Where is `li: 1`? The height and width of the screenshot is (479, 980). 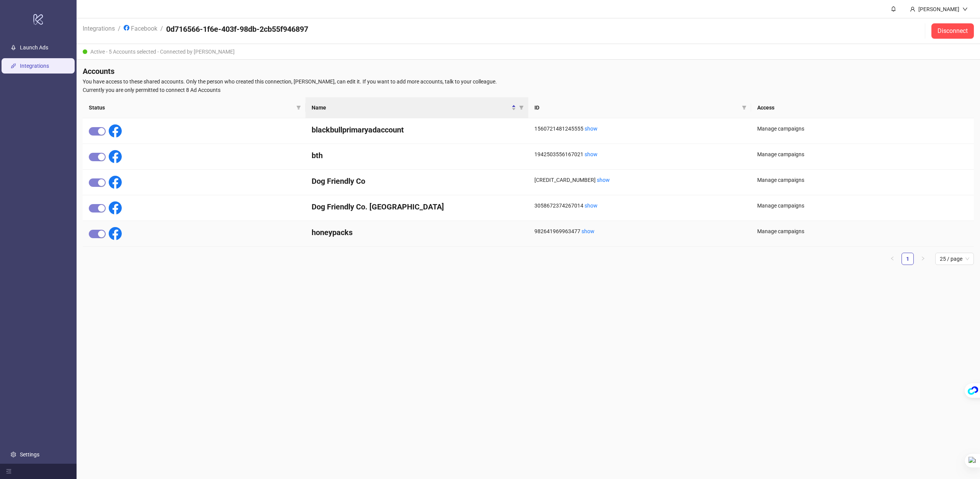
li: 1 is located at coordinates (908, 259).